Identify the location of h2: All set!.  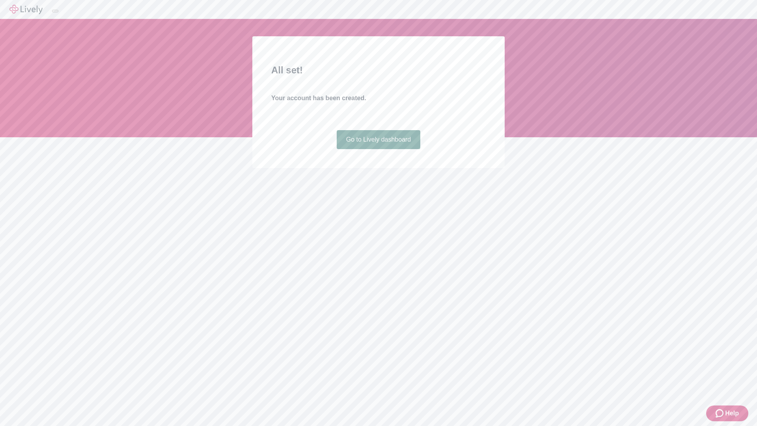
(378, 70).